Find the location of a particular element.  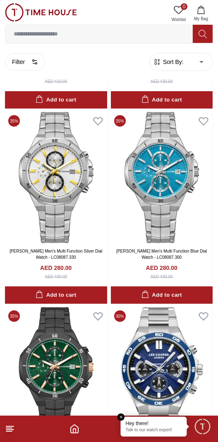

a: LEE COOPER Men's Multi Function Dark Blue Dial Watch - LC08067.390 is located at coordinates (161, 373).